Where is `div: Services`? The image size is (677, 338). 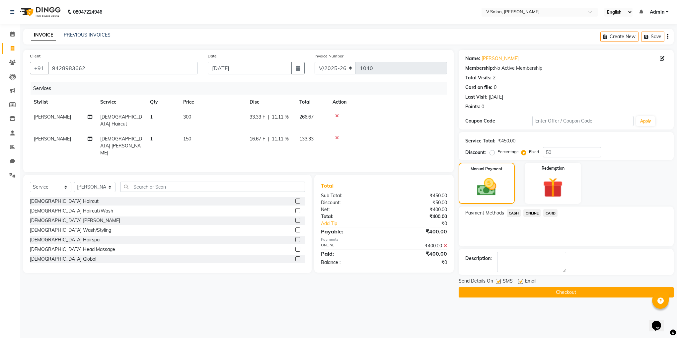 div: Services is located at coordinates (241, 88).